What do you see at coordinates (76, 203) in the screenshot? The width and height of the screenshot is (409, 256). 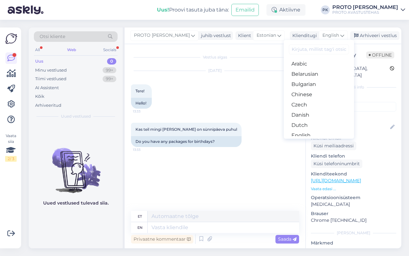 I see `p: Uued vestlused tulevad siia.` at bounding box center [76, 203].